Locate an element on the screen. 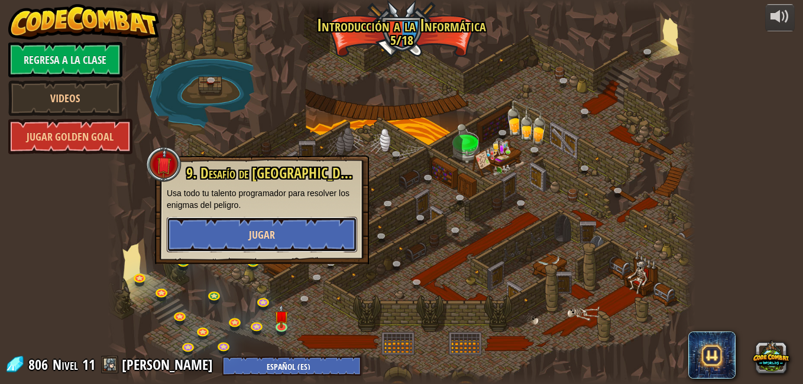 The height and width of the screenshot is (384, 803). span: Jugar is located at coordinates (262, 235).